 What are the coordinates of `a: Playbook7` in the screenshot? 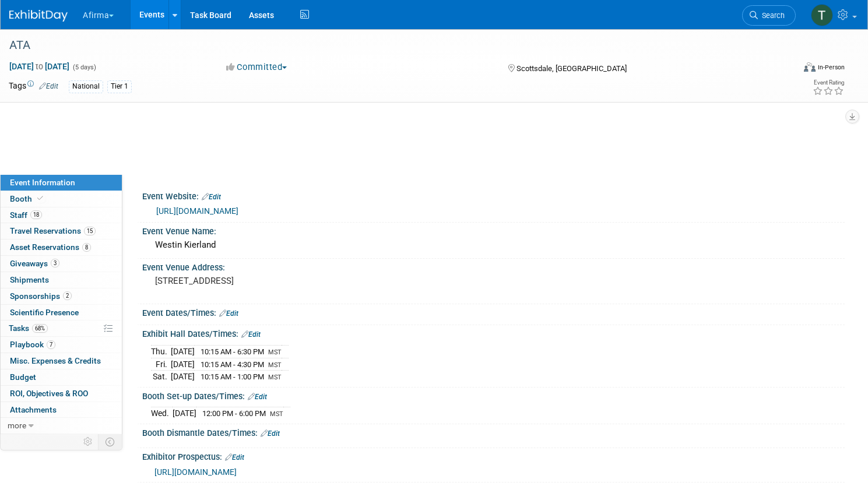 It's located at (61, 344).